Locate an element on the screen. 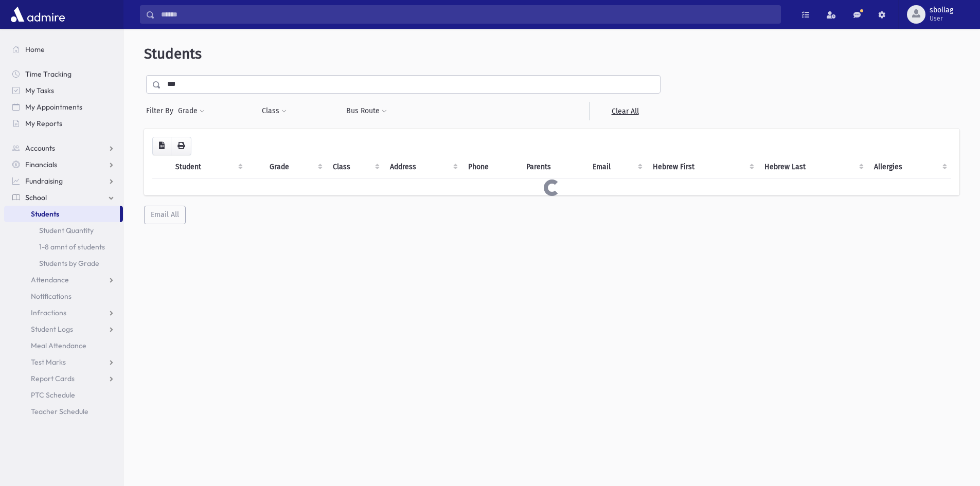 The height and width of the screenshot is (486, 980). span: PTC Schedule is located at coordinates (53, 395).